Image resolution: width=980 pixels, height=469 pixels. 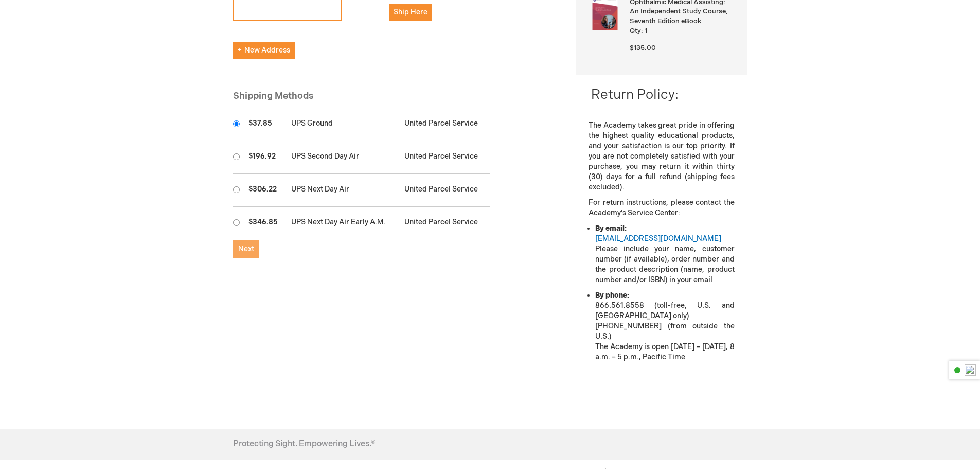 What do you see at coordinates (343, 223) in the screenshot?
I see `td: UPS Next Day Air Early A.M.` at bounding box center [343, 223].